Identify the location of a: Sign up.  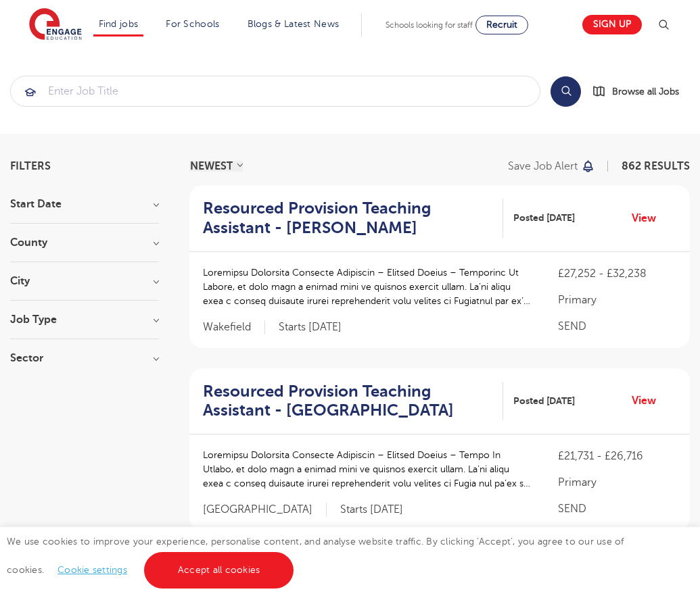
(612, 24).